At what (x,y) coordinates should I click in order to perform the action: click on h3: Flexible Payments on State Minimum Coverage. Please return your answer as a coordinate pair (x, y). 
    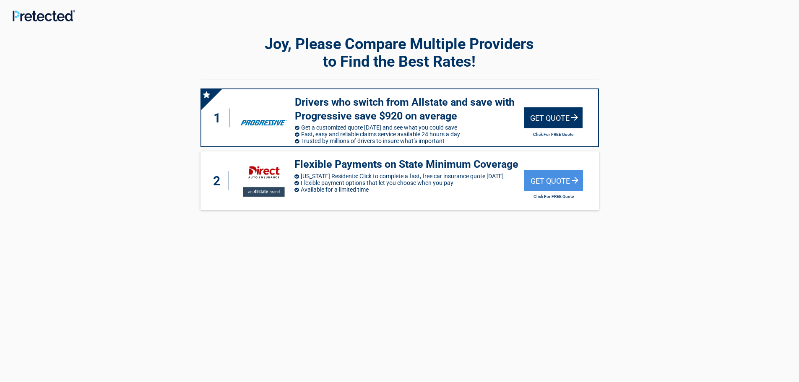
    Looking at the image, I should click on (409, 164).